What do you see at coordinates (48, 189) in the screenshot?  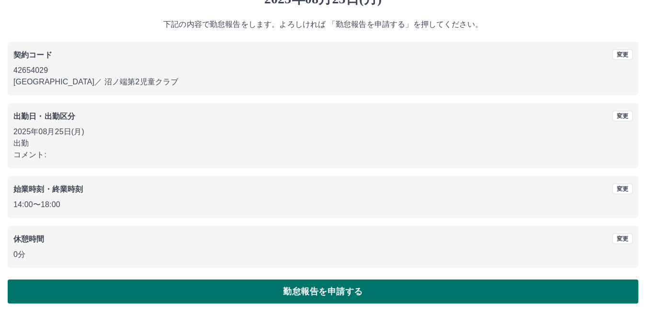 I see `b: 始業時刻・終業時刻` at bounding box center [48, 189].